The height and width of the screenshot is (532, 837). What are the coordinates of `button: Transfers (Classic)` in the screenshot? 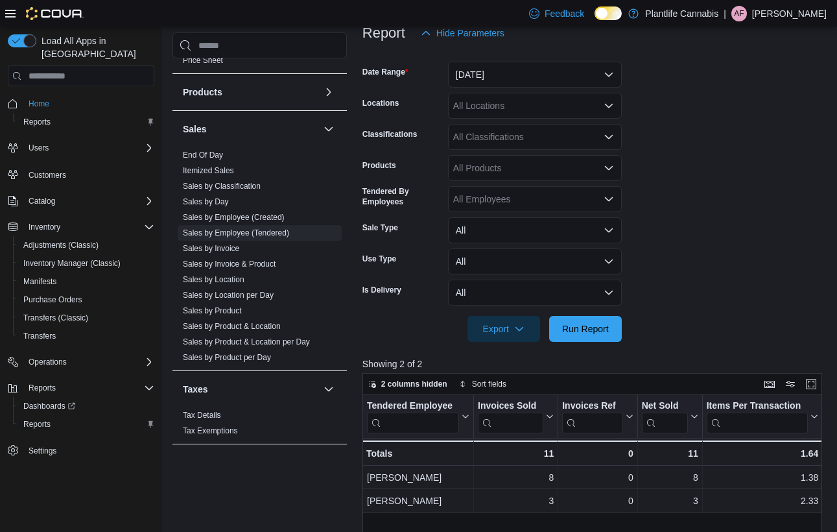 It's located at (86, 318).